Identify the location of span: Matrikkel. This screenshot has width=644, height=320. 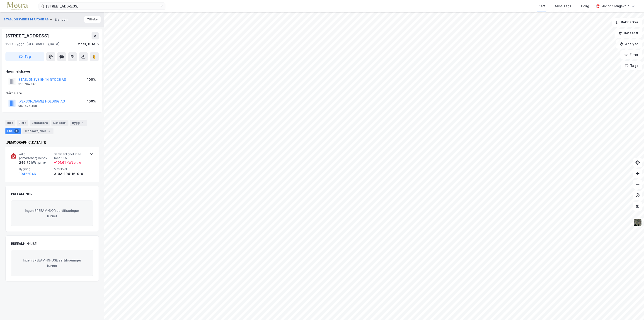
(71, 169).